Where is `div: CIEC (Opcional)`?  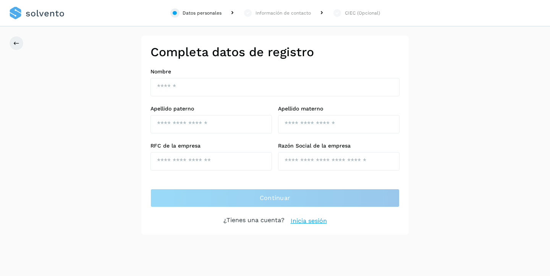
div: CIEC (Opcional) is located at coordinates (362, 13).